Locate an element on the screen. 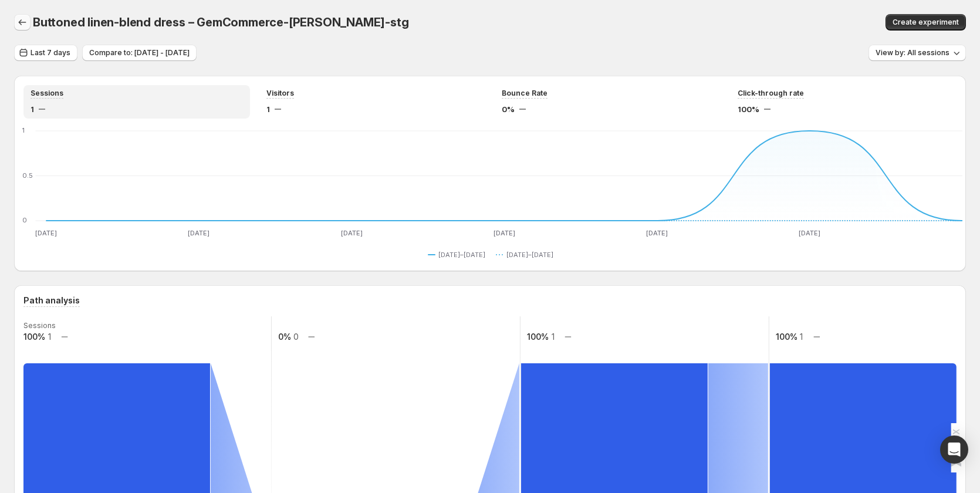 This screenshot has height=493, width=980. span: Create experiment is located at coordinates (925, 22).